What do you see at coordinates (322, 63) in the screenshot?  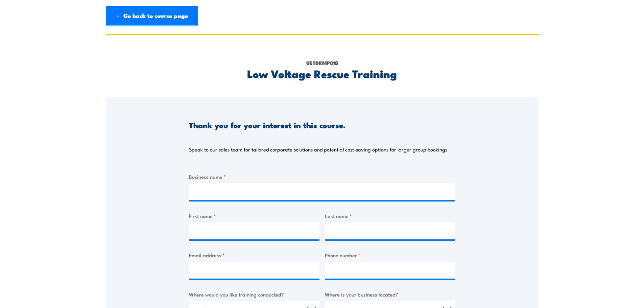 I see `p: UETDRMP018` at bounding box center [322, 63].